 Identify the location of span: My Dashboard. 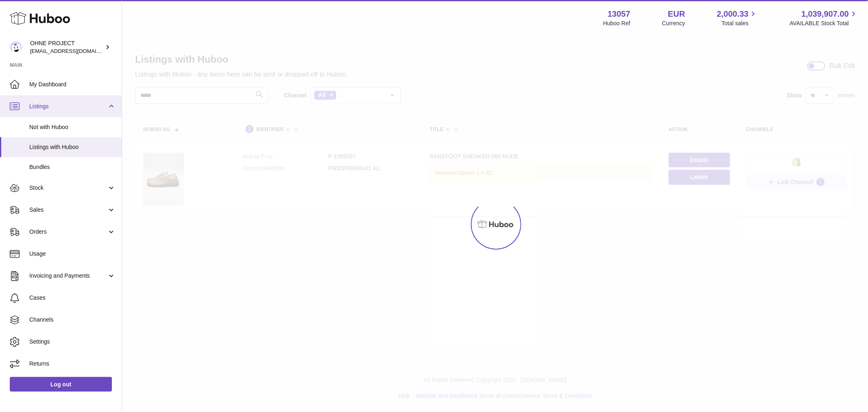
(72, 84).